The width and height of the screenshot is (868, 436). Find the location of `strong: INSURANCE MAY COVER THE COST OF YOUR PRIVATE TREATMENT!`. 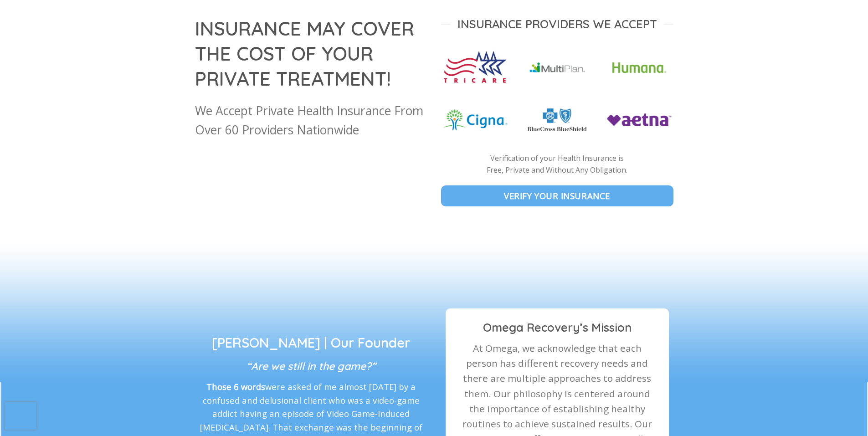

strong: INSURANCE MAY COVER THE COST OF YOUR PRIVATE TREATMENT! is located at coordinates (304, 53).